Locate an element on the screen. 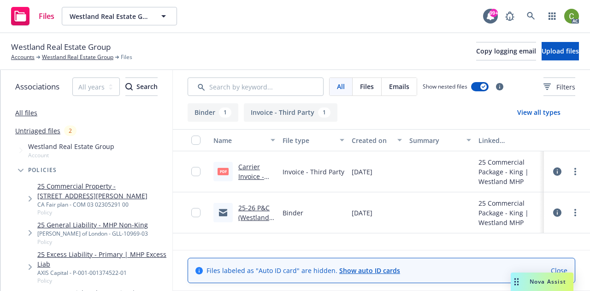  div: Search is located at coordinates (141, 87).